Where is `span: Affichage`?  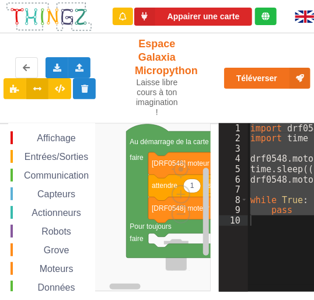 span: Affichage is located at coordinates (56, 138).